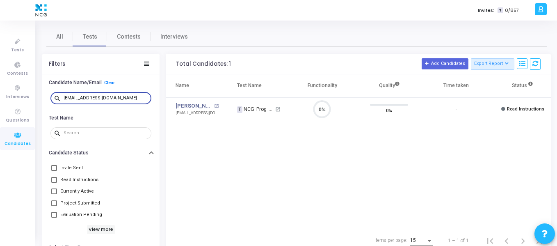 The image size is (557, 246). Describe the element at coordinates (456, 85) in the screenshot. I see `div: Time taken` at that location.